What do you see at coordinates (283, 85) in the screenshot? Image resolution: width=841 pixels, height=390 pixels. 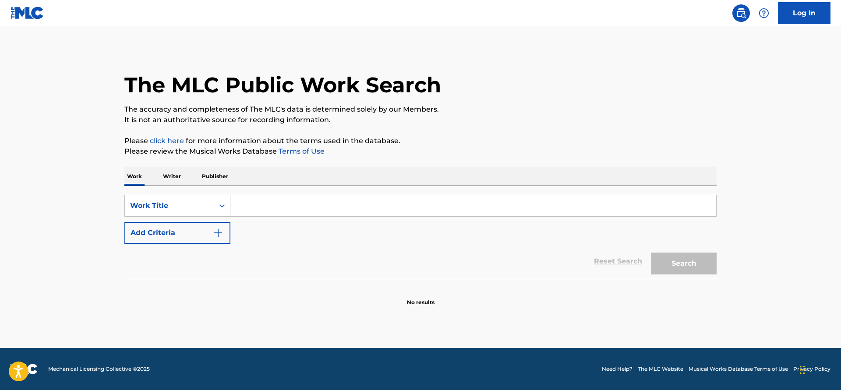 I see `h1: The MLC Public Work Search` at bounding box center [283, 85].